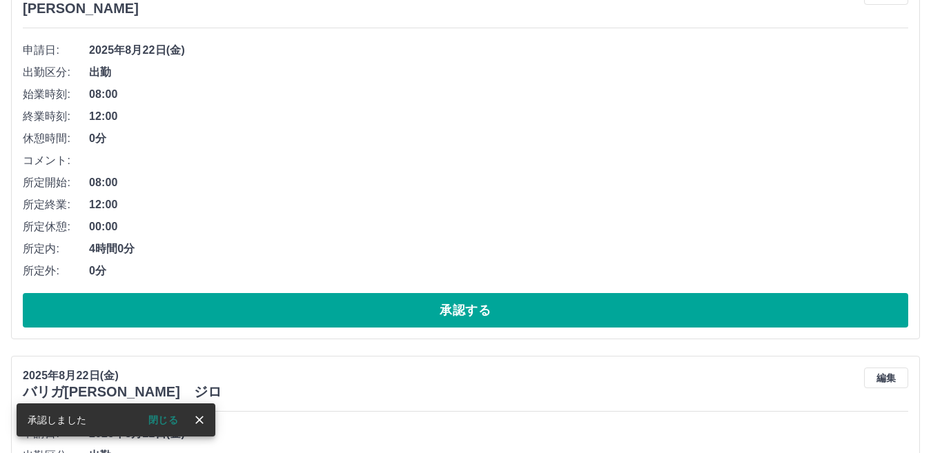 The width and height of the screenshot is (931, 453). What do you see at coordinates (56, 271) in the screenshot?
I see `span: 所定外:` at bounding box center [56, 271].